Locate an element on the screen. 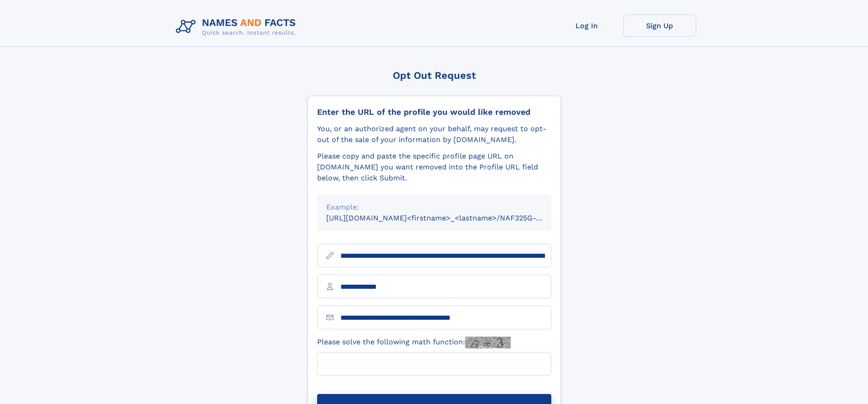 The height and width of the screenshot is (404, 868). a: Log In is located at coordinates (587, 26).